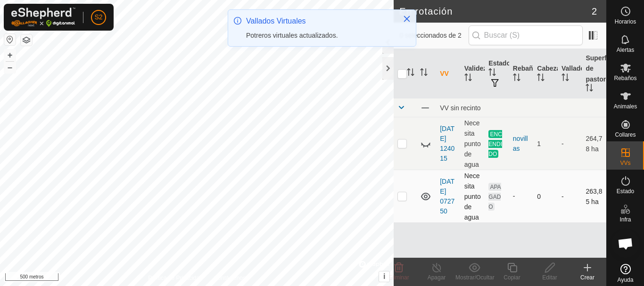 The image size is (644, 286). What do you see at coordinates (494, 196) in the screenshot?
I see `font: APAGADO` at bounding box center [494, 196].